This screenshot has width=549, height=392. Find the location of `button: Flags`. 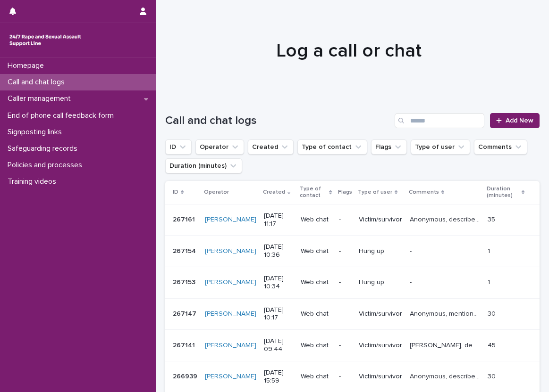

button: Flags is located at coordinates (389, 147).